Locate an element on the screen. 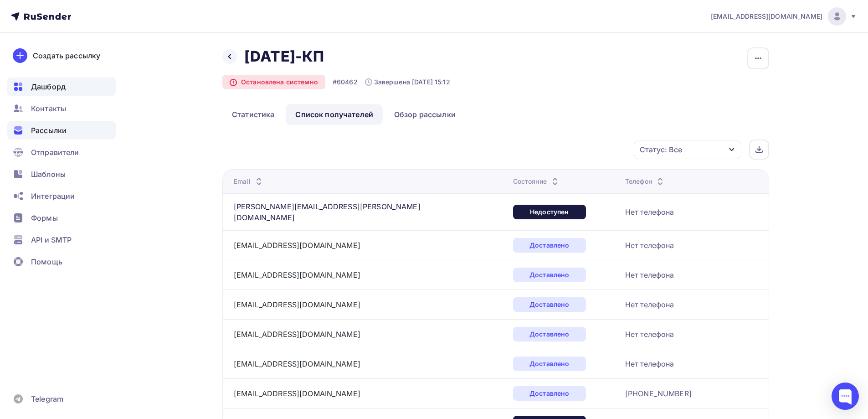 The image size is (868, 419). span: Telegram is located at coordinates (47, 399).